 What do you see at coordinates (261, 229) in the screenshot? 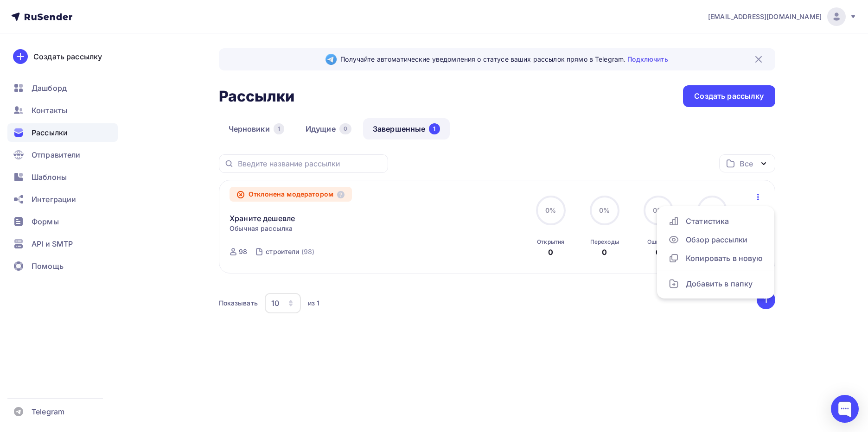
I see `span: Обычная рассылка` at bounding box center [261, 229].